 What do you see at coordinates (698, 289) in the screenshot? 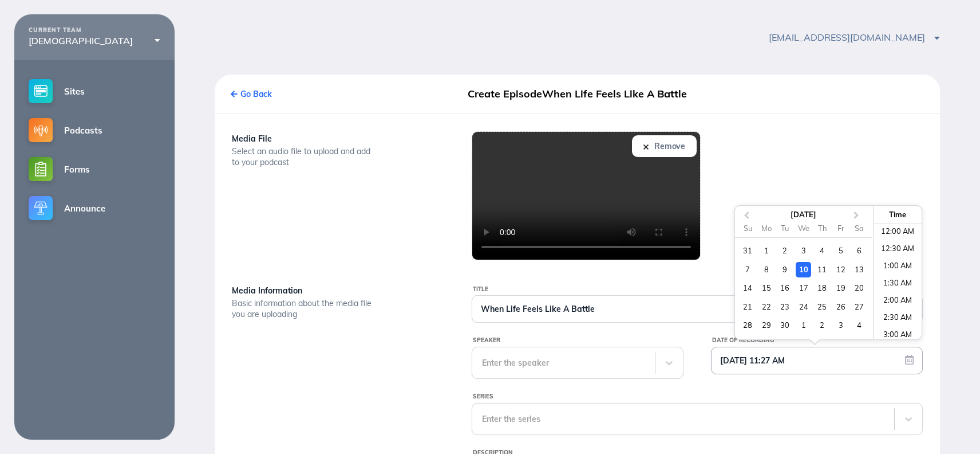
I see `div: Title` at bounding box center [698, 289].